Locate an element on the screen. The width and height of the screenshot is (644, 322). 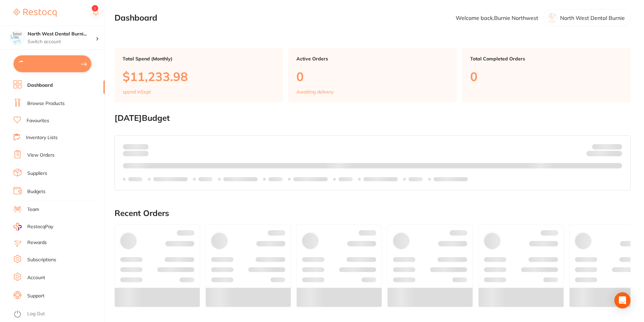
p: Welcome back, Burnie Northwest is located at coordinates (497, 18).